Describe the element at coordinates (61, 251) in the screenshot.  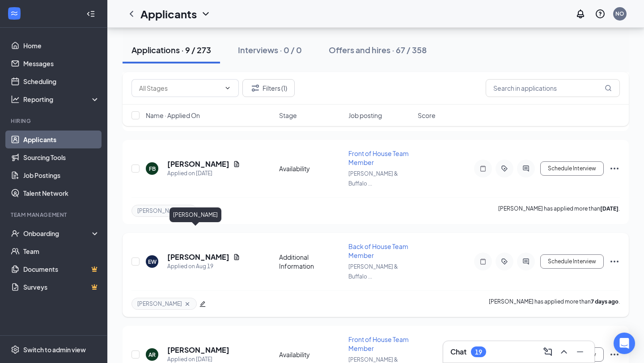
I see `a: Team` at that location.